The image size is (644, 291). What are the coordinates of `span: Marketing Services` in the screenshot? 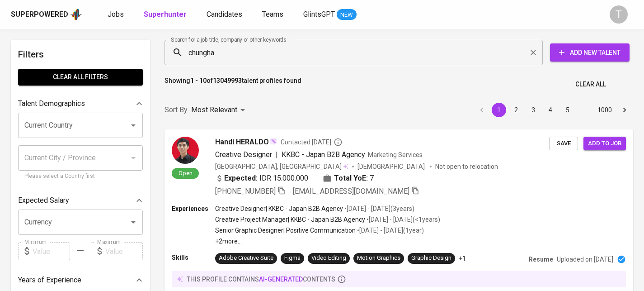 It's located at (395, 155).